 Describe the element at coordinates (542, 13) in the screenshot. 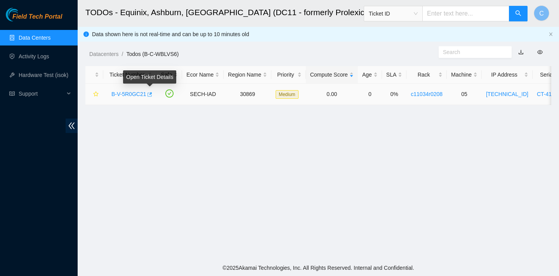

I see `span: C` at that location.